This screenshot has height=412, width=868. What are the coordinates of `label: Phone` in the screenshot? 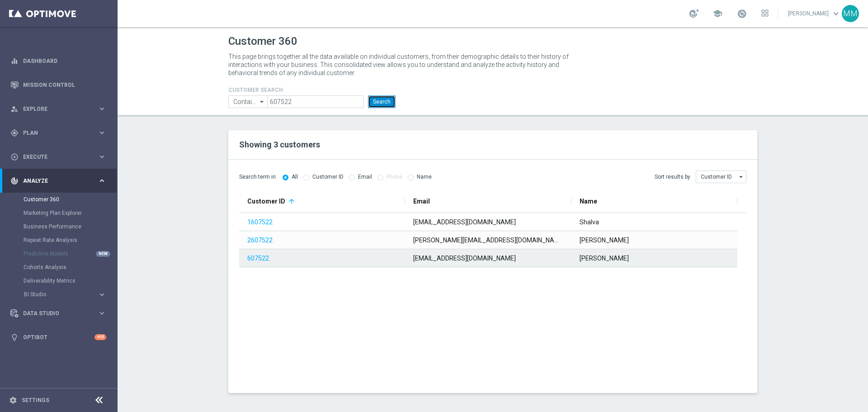 It's located at (394, 177).